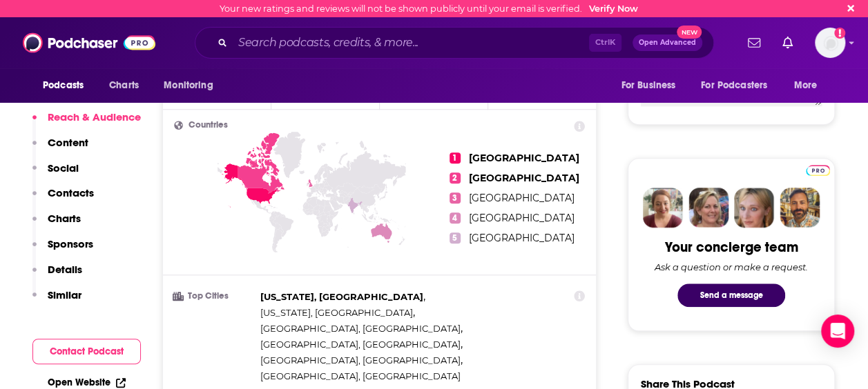 Image resolution: width=868 pixels, height=389 pixels. What do you see at coordinates (830, 43) in the screenshot?
I see `button: Show profile menu` at bounding box center [830, 43].